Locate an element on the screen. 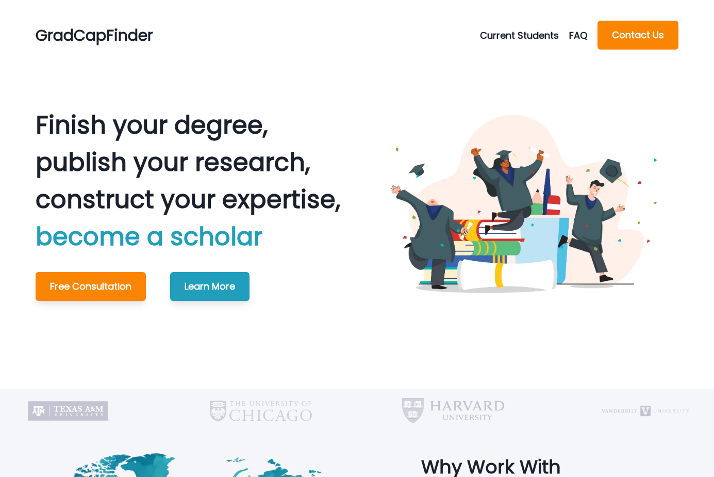 Image resolution: width=714 pixels, height=477 pixels. img: University of Chicago is located at coordinates (260, 411).